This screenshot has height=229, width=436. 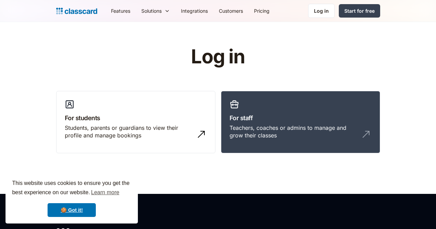 What do you see at coordinates (322, 11) in the screenshot?
I see `div: Log in` at bounding box center [322, 11].